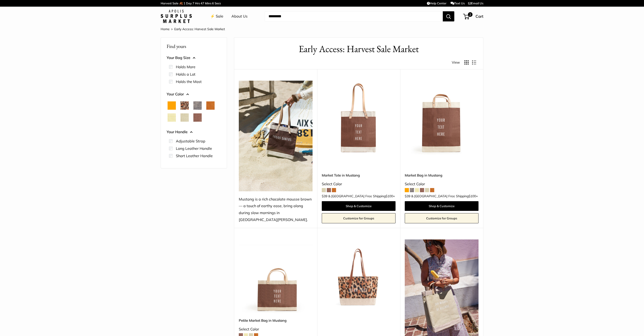 The width and height of the screenshot is (644, 336). What do you see at coordinates (276, 210) in the screenshot?
I see `div: Mustang is a rich chocolate mousse brown — a touch of earthy ease, bring along during slow mornin...` at bounding box center [276, 210].